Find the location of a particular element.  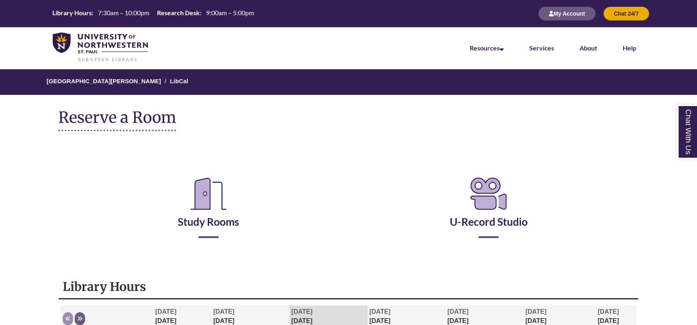

a: LibCal is located at coordinates (179, 81).